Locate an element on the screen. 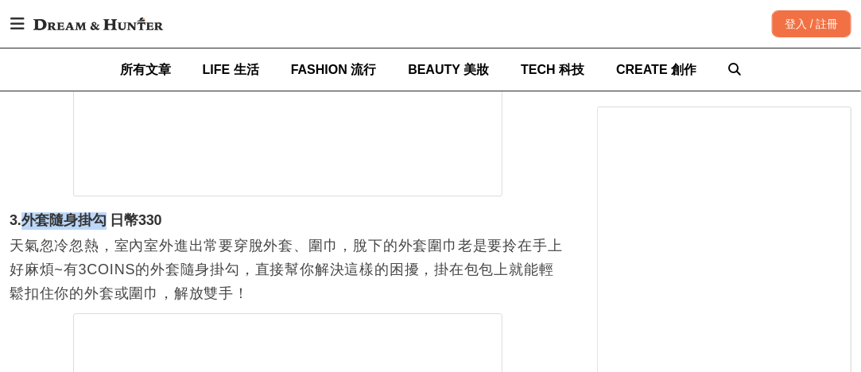 The width and height of the screenshot is (861, 372). div: 登入 / 註冊 is located at coordinates (811, 24).